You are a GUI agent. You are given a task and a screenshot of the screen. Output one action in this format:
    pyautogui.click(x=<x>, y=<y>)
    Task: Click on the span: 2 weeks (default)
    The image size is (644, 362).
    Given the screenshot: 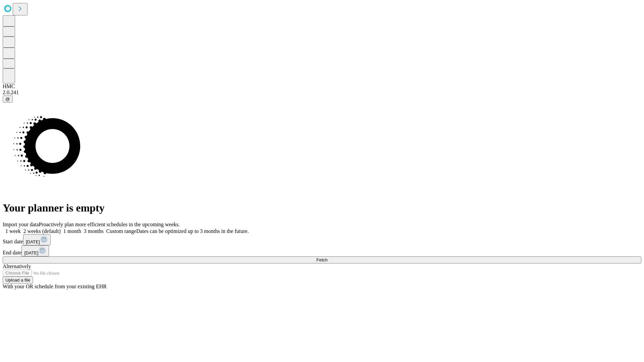 What is the action you would take?
    pyautogui.click(x=42, y=231)
    